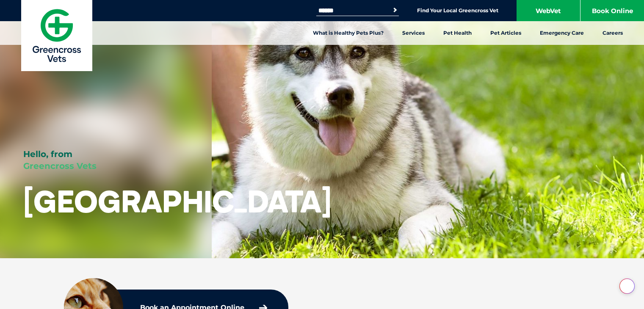 The image size is (644, 309). What do you see at coordinates (562, 33) in the screenshot?
I see `a: Emergency Care` at bounding box center [562, 33].